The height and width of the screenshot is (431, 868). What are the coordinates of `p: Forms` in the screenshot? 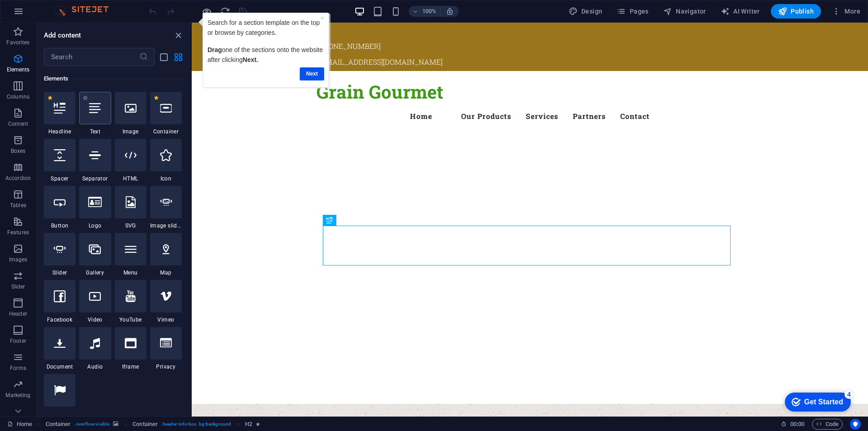 It's located at (18, 368).